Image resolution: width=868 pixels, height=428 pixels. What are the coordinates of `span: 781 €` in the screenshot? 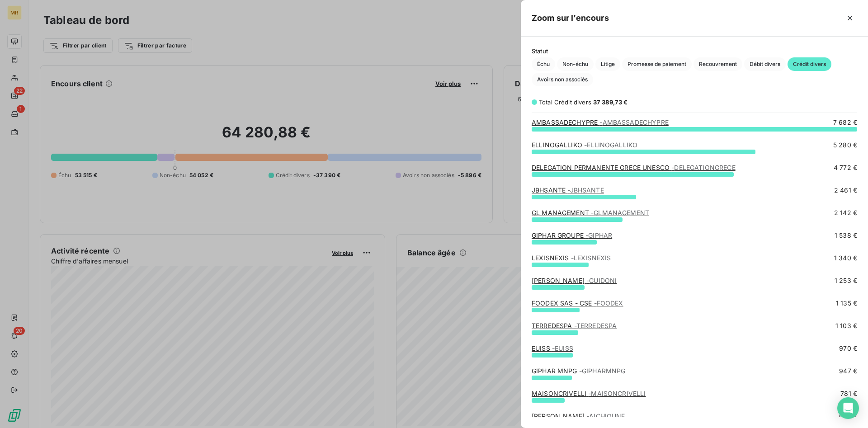 It's located at (848, 394).